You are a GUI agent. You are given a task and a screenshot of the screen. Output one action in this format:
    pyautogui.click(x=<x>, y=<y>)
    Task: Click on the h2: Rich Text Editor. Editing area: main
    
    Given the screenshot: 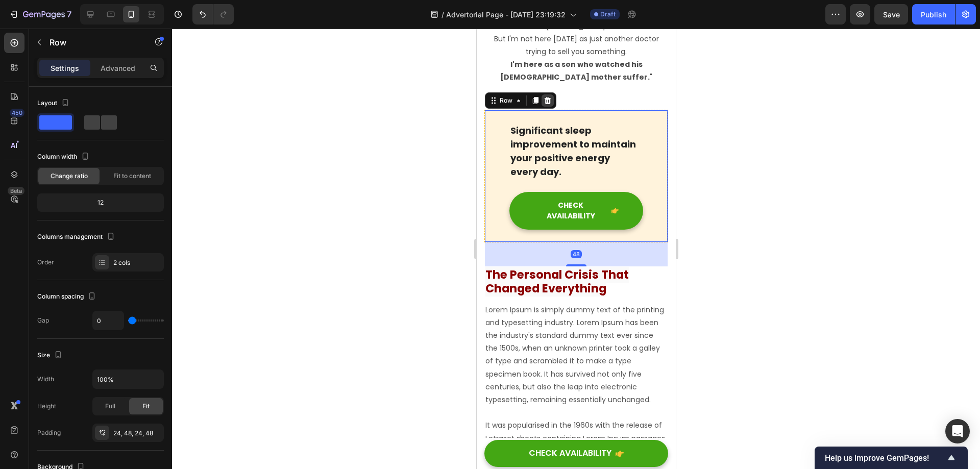 What is the action you would take?
    pyautogui.click(x=99, y=253)
    